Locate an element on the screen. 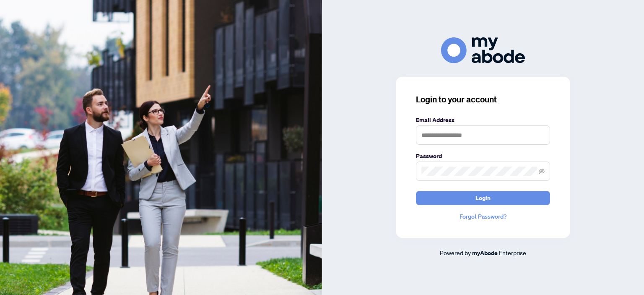  img: ma-logo is located at coordinates (483, 50).